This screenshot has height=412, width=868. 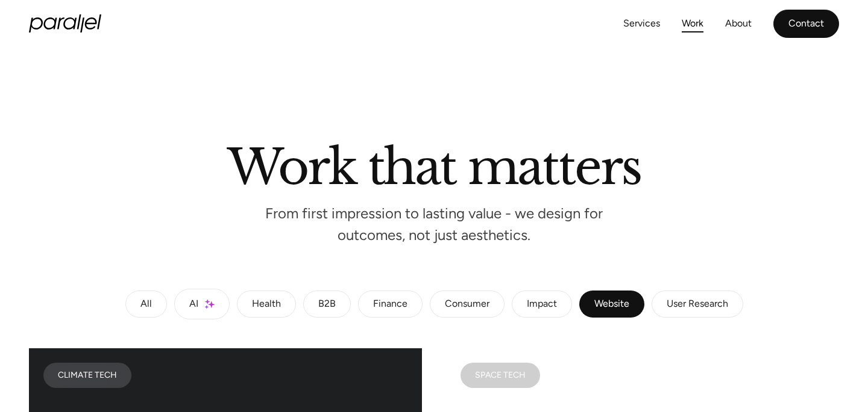 What do you see at coordinates (390, 304) in the screenshot?
I see `div: Finance` at bounding box center [390, 304].